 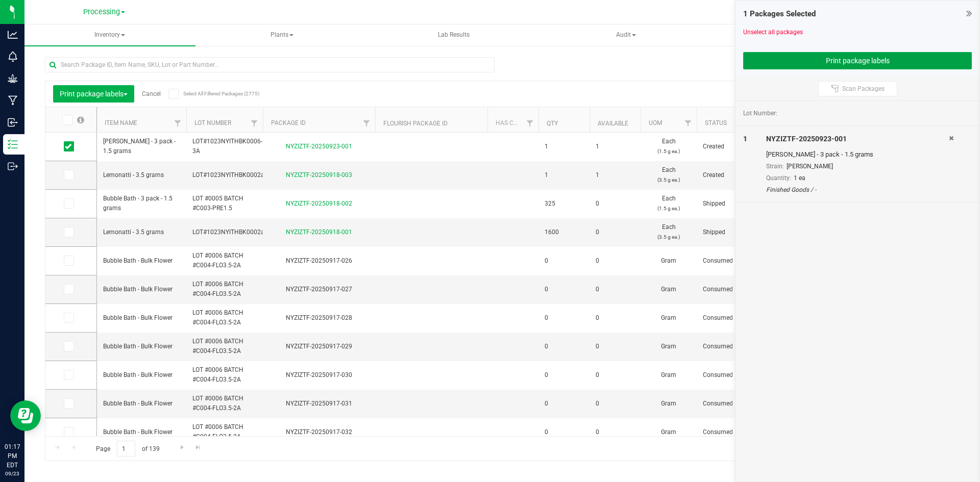 What do you see at coordinates (102, 11) in the screenshot?
I see `span: Processing` at bounding box center [102, 11].